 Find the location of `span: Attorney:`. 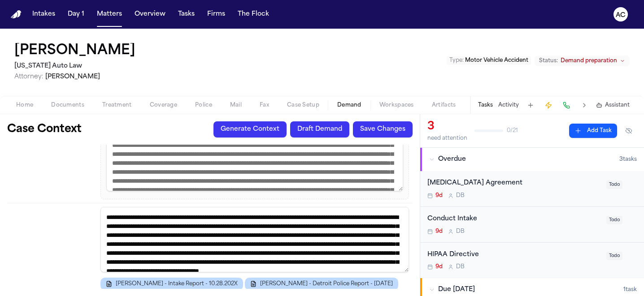

span: Attorney: is located at coordinates (29, 77).